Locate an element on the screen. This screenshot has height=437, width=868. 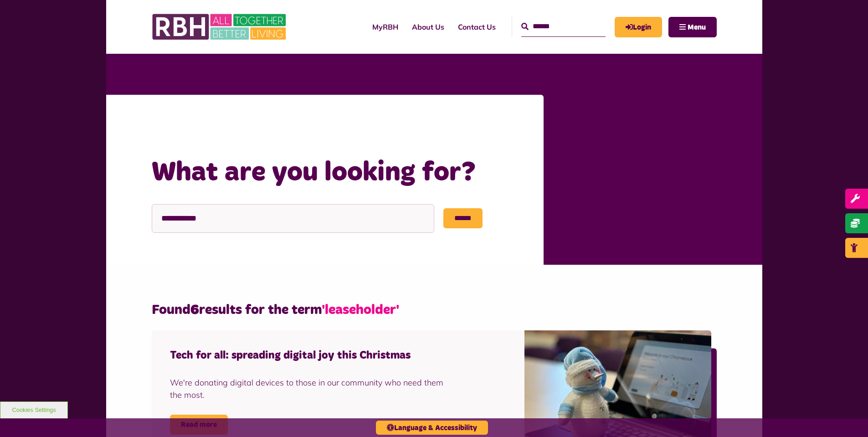
h1: What are you looking for? is located at coordinates (339, 172).